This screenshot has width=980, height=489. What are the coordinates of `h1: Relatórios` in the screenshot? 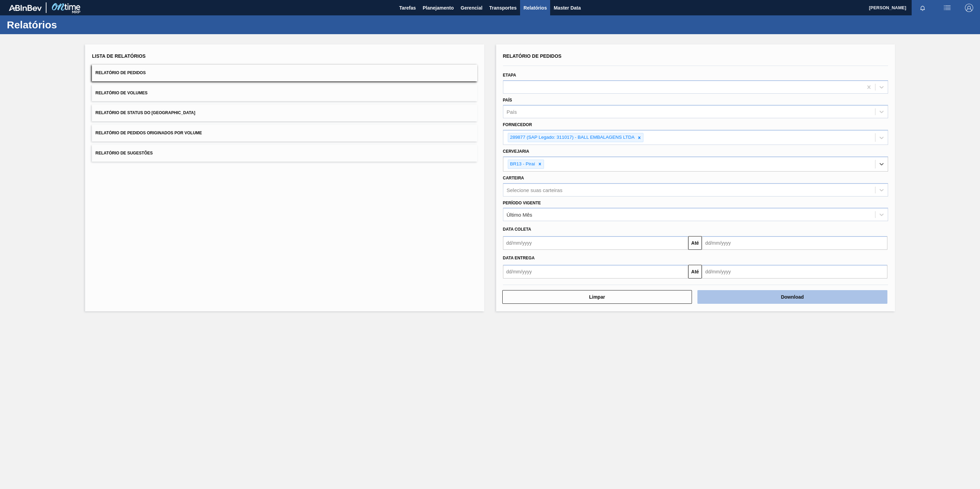 It's located at (67, 25).